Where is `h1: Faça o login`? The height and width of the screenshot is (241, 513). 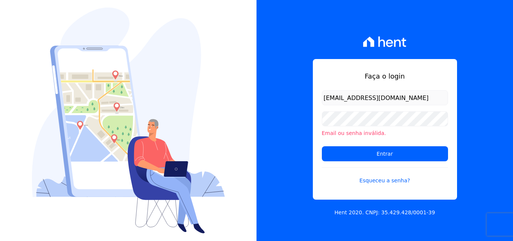 h1: Faça o login is located at coordinates (385, 76).